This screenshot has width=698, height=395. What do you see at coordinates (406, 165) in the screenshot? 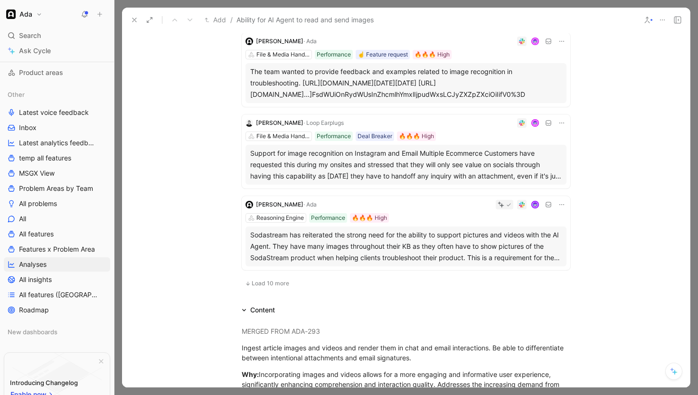
I see `div: Support for image recognition on Instagram and Email Multiple Ecommerce Customers have requested ...` at bounding box center [406, 165].